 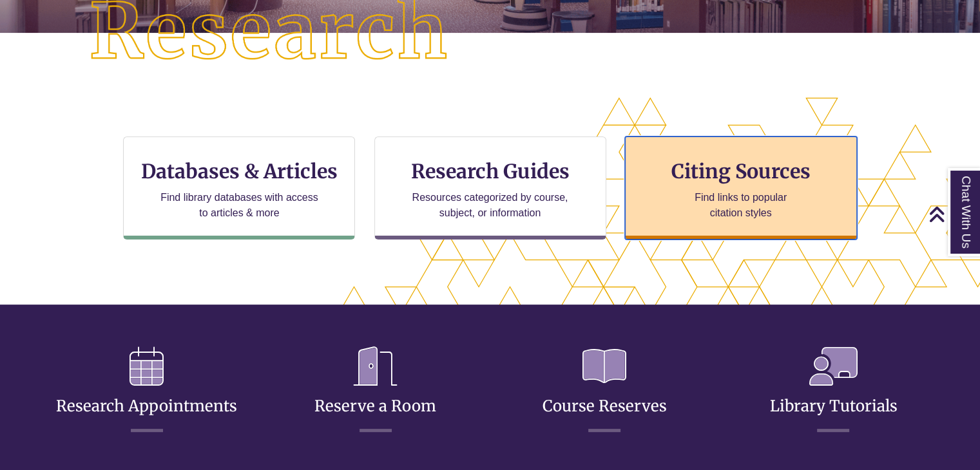 I want to click on a: Databases & Articles Find library databases with access to articles & more, so click(x=239, y=188).